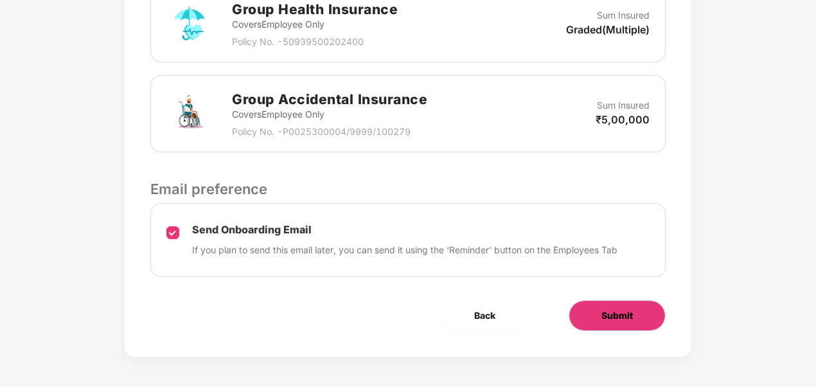  What do you see at coordinates (315, 42) in the screenshot?
I see `p: Policy No. - 50939500202400` at bounding box center [315, 42].